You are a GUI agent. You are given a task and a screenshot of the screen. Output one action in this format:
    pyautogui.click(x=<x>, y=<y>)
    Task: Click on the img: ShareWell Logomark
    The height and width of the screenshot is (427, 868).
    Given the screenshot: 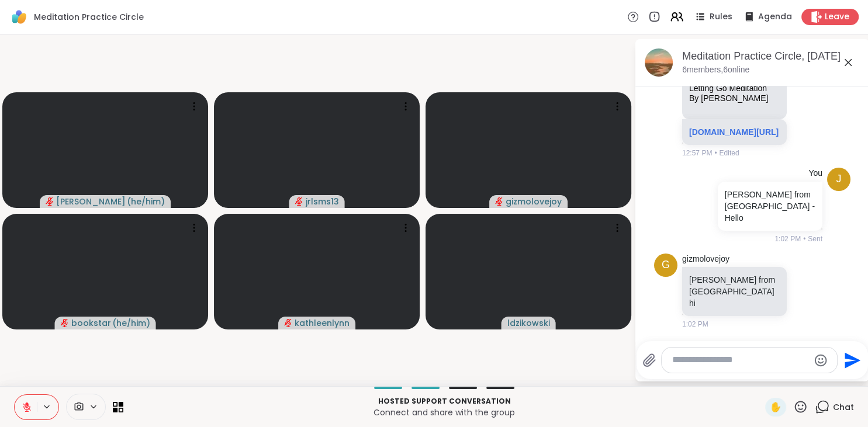 What is the action you would take?
    pyautogui.click(x=20, y=17)
    